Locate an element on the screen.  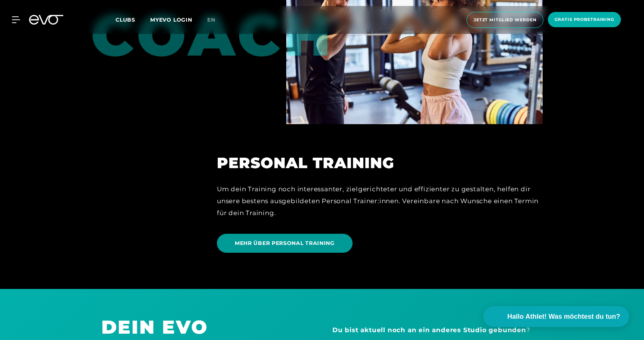
span: MEHR ÜBER PERSONAL TRAINING is located at coordinates (285, 243).